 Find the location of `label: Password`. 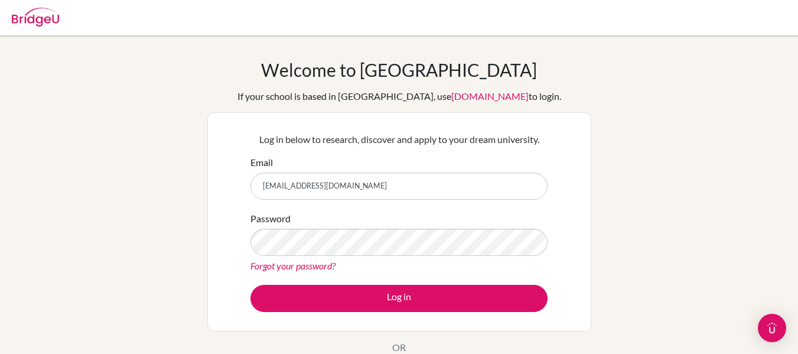

label: Password is located at coordinates (271, 219).